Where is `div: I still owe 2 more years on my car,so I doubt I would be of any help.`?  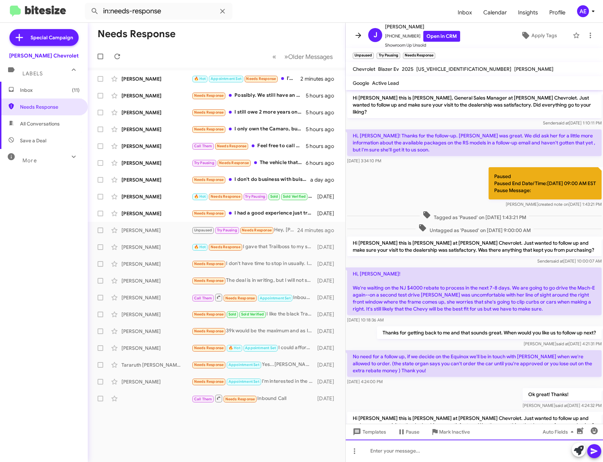 div: I still owe 2 more years on my car,so I doubt I would be of any help. is located at coordinates (248, 112).